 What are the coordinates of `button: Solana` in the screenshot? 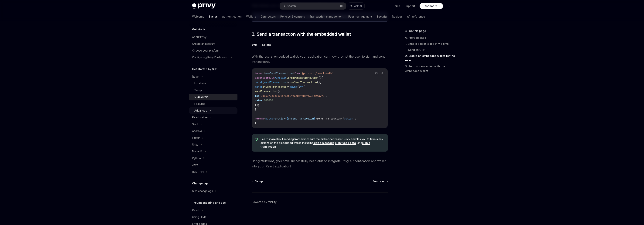 It's located at (267, 45).